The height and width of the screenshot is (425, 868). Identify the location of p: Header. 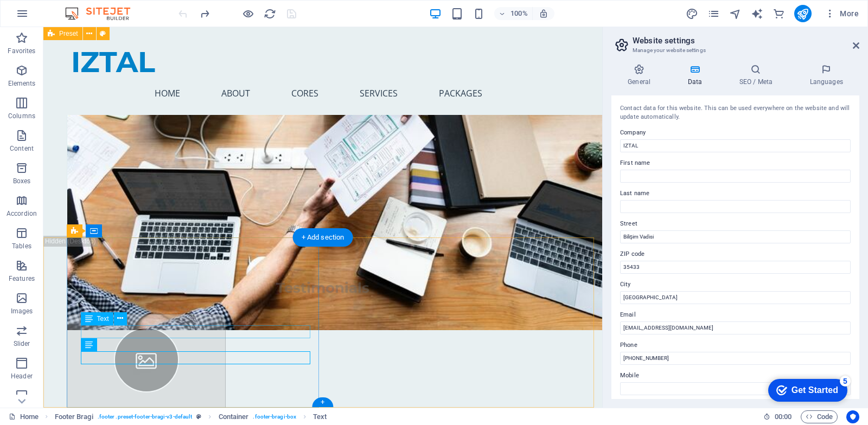
(22, 376).